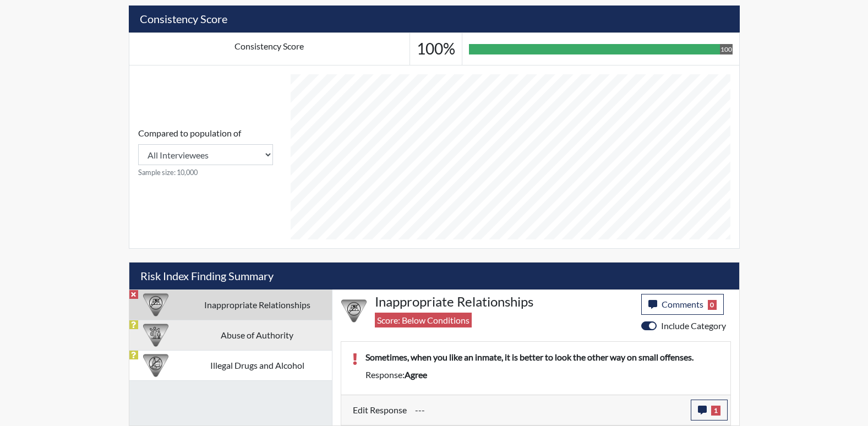 This screenshot has height=426, width=868. Describe the element at coordinates (712, 305) in the screenshot. I see `span: 0` at that location.